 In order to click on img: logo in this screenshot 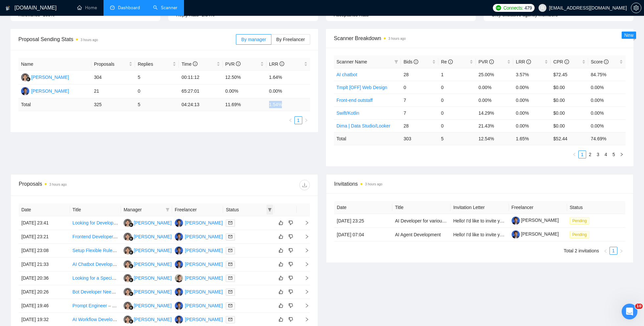, I will do `click(8, 8)`.